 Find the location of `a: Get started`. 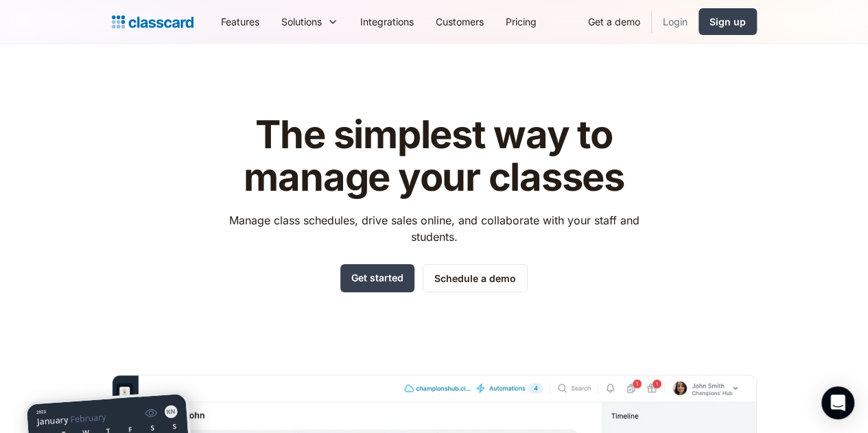

a: Get started is located at coordinates (378, 278).